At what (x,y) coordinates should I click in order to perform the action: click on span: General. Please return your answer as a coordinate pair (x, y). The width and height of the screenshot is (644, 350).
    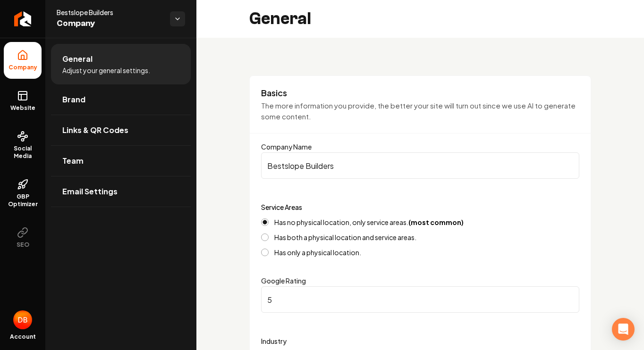
    Looking at the image, I should click on (77, 59).